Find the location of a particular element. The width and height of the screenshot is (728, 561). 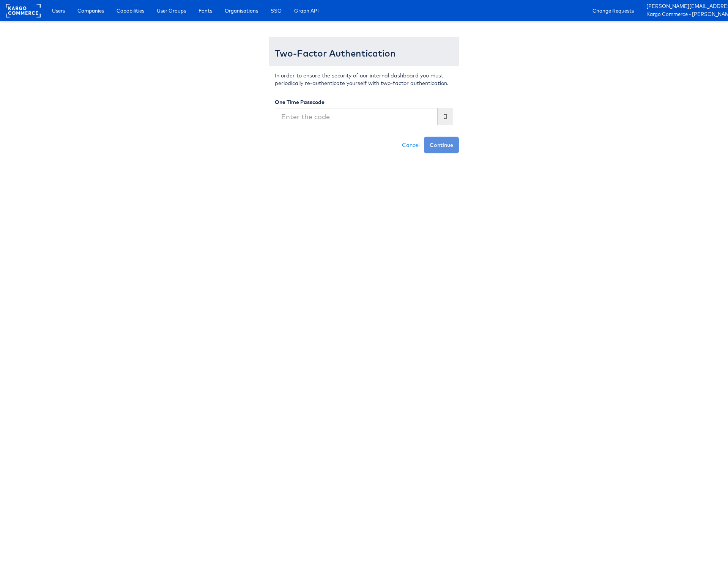

a: Change Requests is located at coordinates (613, 10).